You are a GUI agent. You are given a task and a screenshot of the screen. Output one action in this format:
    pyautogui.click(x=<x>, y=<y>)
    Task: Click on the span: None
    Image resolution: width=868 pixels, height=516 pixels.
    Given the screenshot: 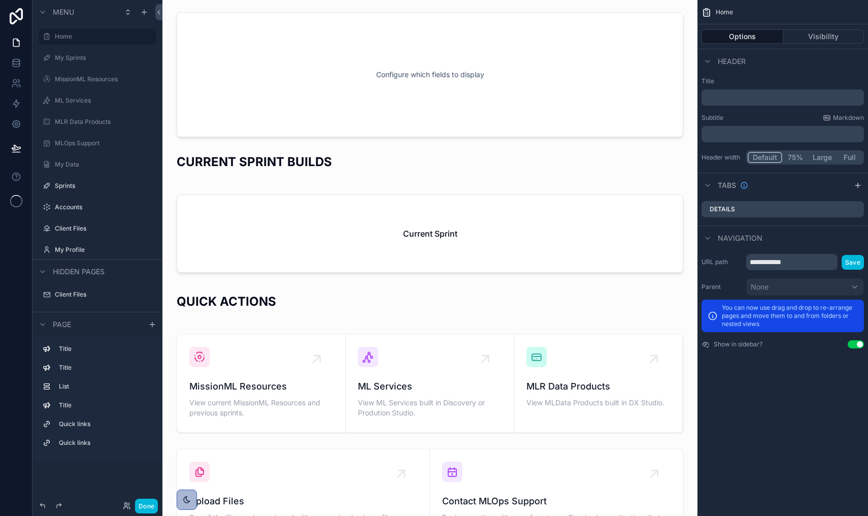 What is the action you would take?
    pyautogui.click(x=759, y=287)
    